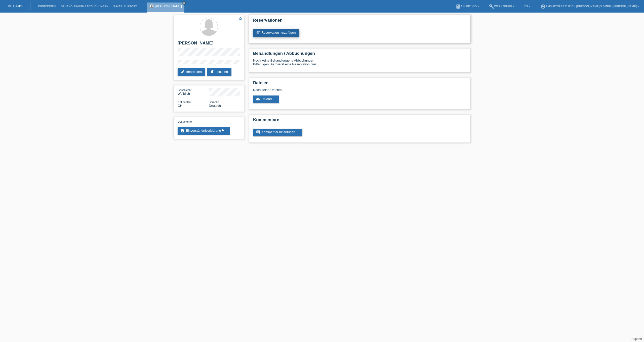  Describe the element at coordinates (215, 106) in the screenshot. I see `span: Deutsch` at that location.